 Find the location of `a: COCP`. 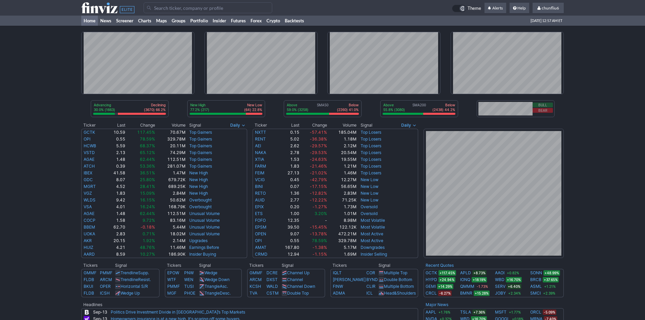

a: COCP is located at coordinates (89, 220).